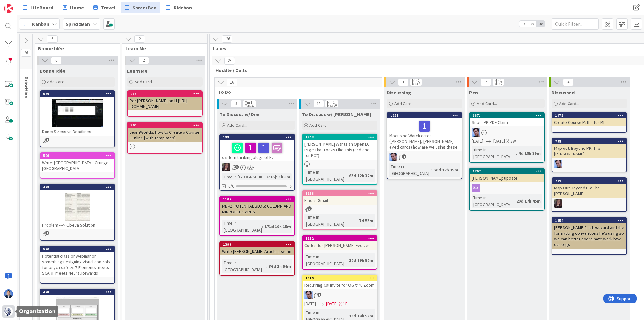 This screenshot has height=320, width=644. Describe the element at coordinates (78, 292) in the screenshot. I see `div: 478` at that location.